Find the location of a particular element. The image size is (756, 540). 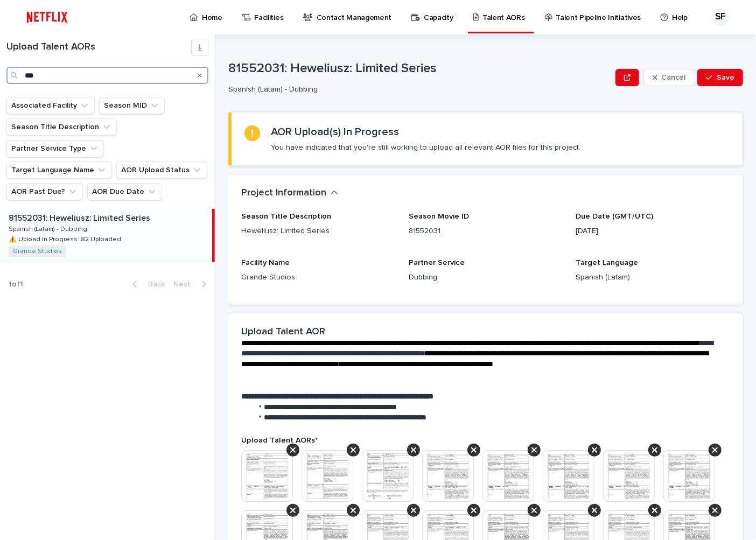

p: ⚠️ Upload In Progress: 82 Uploaded is located at coordinates (65, 238).